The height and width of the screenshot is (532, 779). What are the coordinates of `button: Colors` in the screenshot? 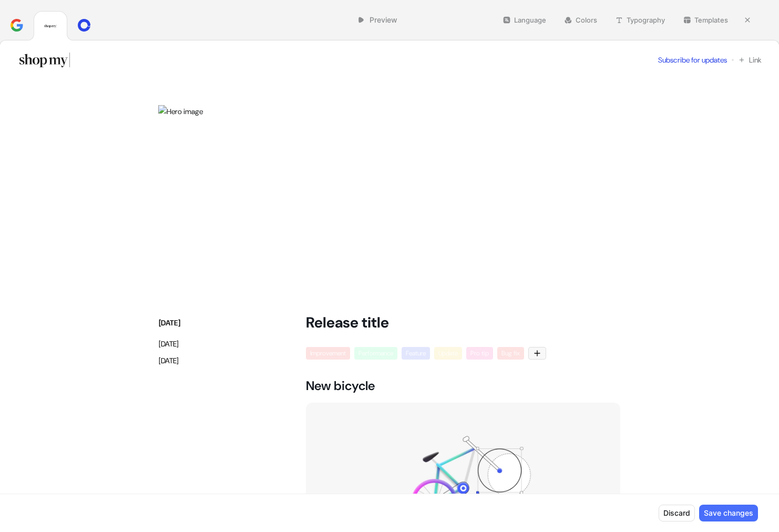 It's located at (581, 20).